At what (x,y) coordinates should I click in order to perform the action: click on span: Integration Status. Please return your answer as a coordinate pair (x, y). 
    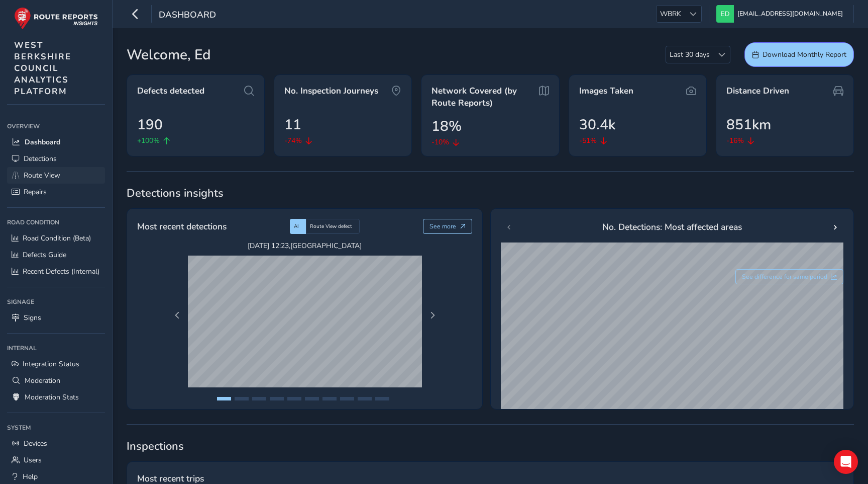
    Looking at the image, I should click on (51, 363).